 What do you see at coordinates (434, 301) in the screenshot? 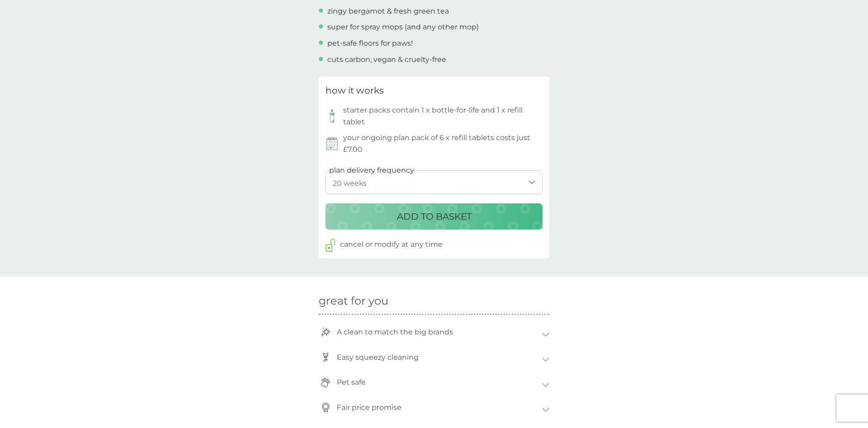
I see `h2: great for you` at bounding box center [434, 301].